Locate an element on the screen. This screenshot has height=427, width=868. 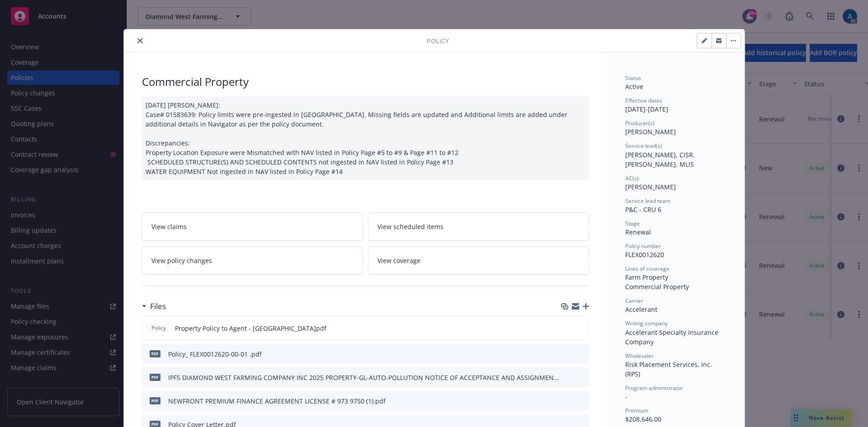
span: Accelerant is located at coordinates (641, 309).